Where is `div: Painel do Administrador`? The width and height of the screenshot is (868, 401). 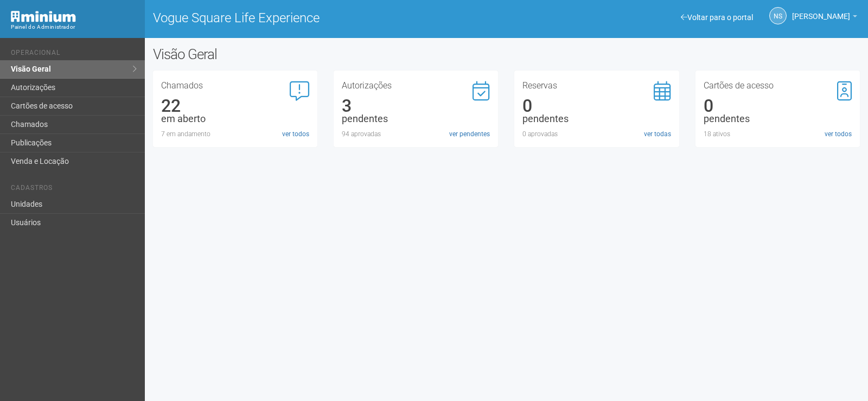
div: Painel do Administrador is located at coordinates (74, 27).